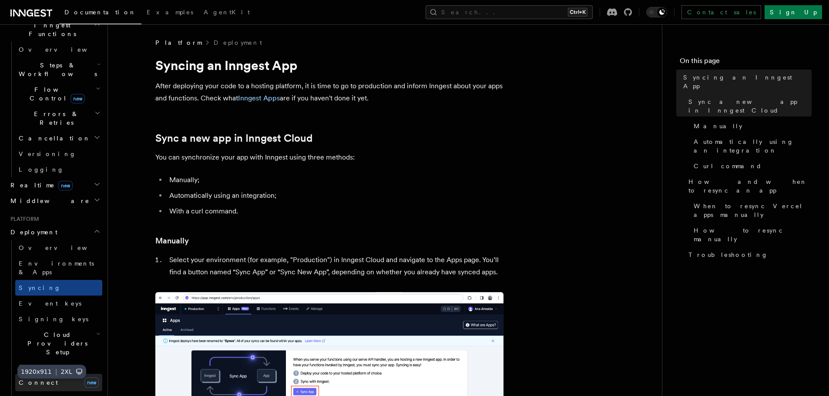 The image size is (829, 396). I want to click on span: Steps & Workflows, so click(56, 70).